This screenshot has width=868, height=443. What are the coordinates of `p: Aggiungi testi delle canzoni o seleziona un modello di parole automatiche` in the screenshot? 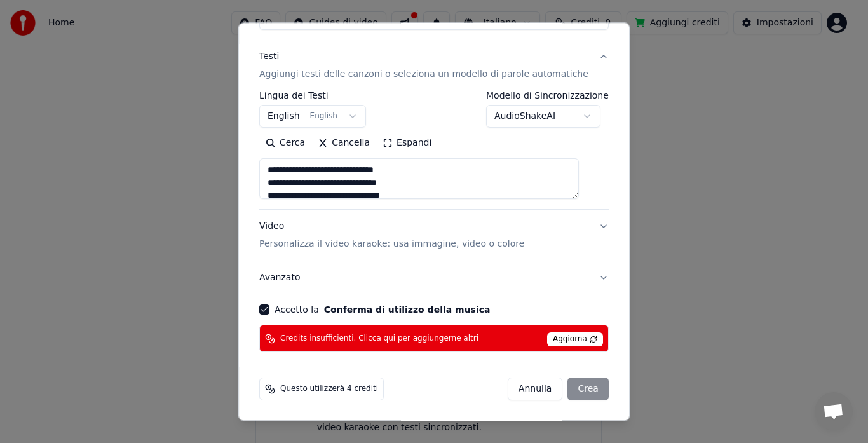 It's located at (424, 75).